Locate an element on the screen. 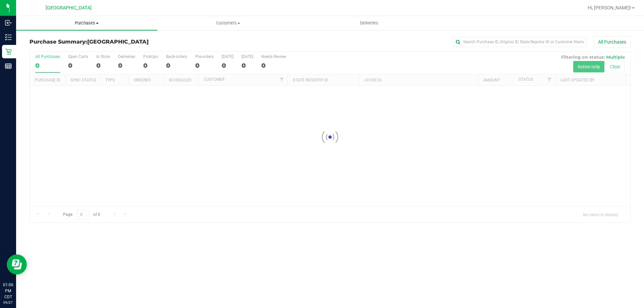  span: Purchases is located at coordinates (87, 23).